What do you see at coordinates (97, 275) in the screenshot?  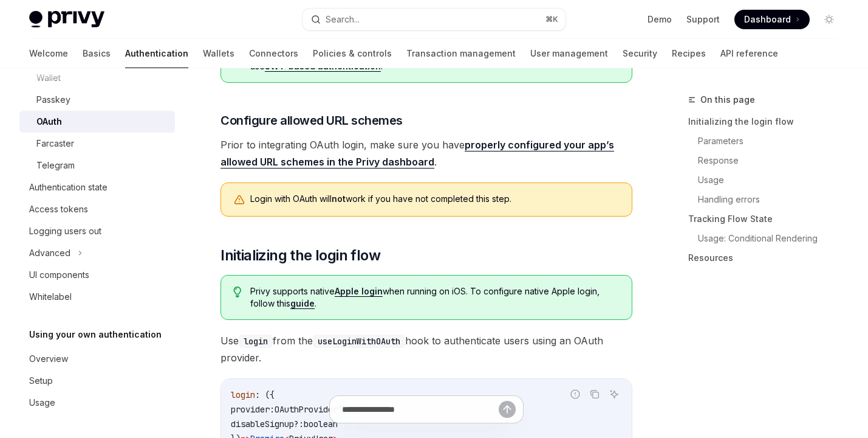 I see `a: UI components` at bounding box center [97, 275].